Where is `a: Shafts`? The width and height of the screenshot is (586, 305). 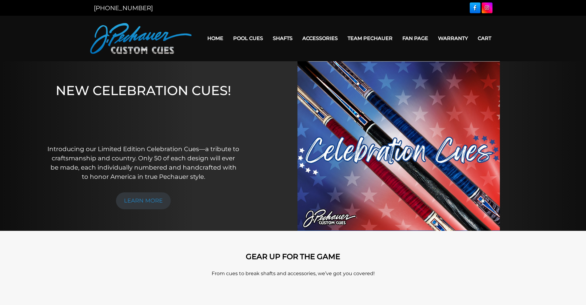
a: Shafts is located at coordinates (283, 38).